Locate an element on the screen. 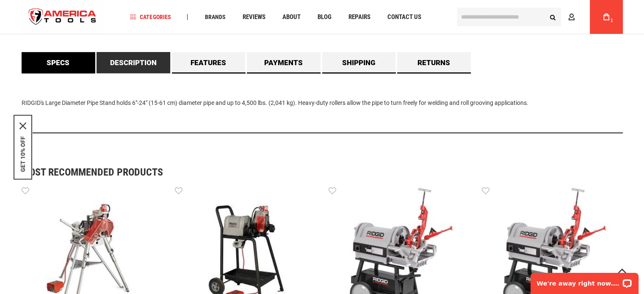  a: Blog is located at coordinates (324, 17).